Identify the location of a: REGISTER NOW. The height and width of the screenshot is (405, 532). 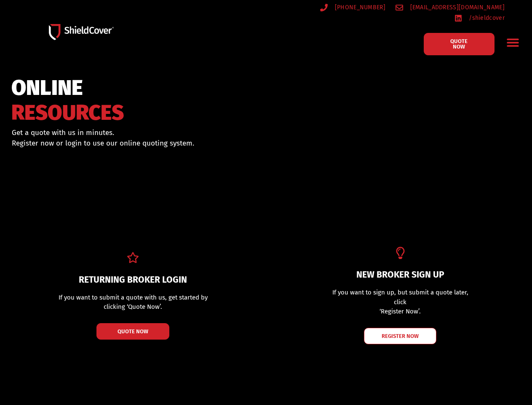
(400, 336).